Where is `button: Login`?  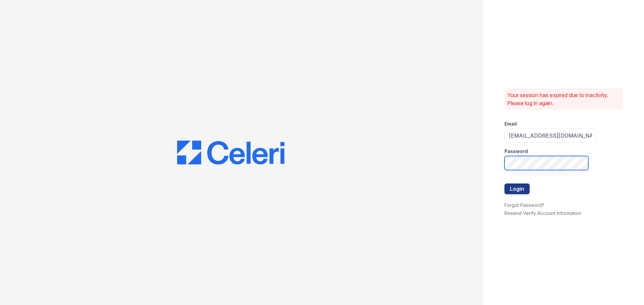 button: Login is located at coordinates (517, 189).